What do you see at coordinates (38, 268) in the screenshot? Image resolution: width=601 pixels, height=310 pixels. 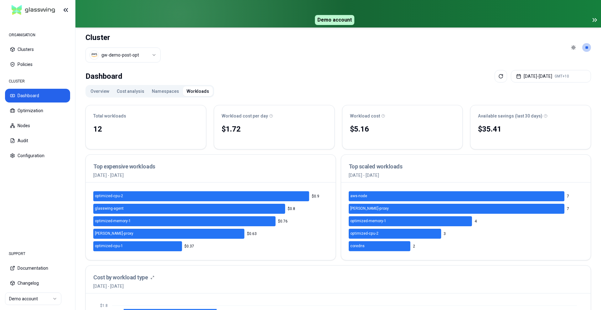 I see `button: Documentation` at bounding box center [38, 268].